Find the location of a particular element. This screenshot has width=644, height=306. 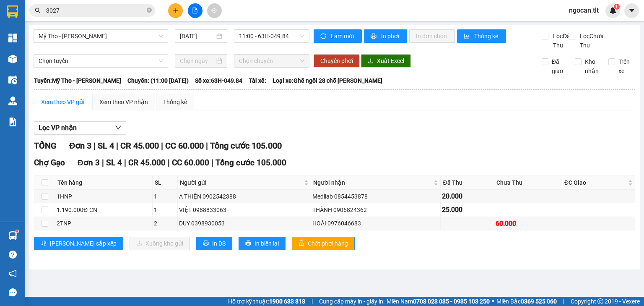

span: notification is located at coordinates (13, 273).